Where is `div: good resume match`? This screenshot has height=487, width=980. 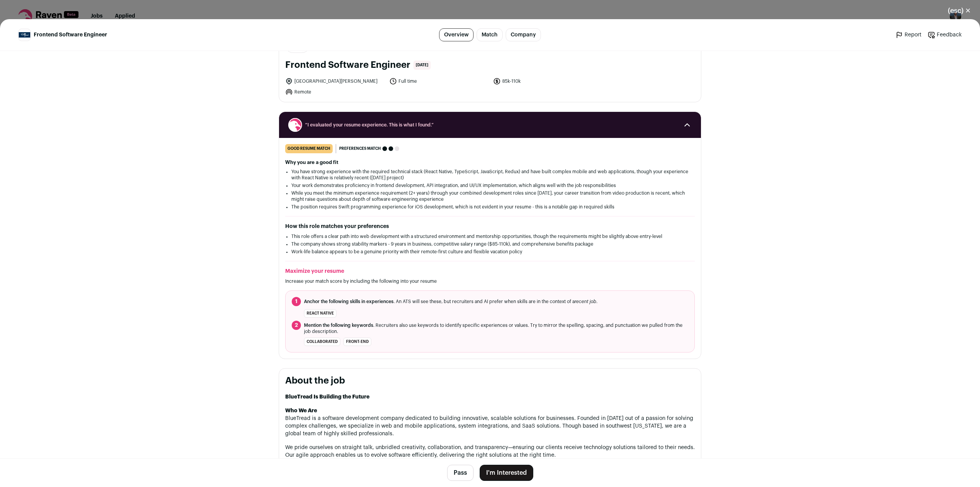 div: good resume match is located at coordinates (309, 149).